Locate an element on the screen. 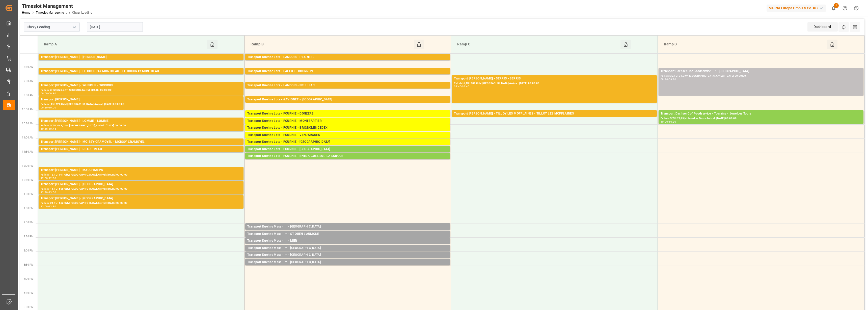  span: 11:00 AM is located at coordinates (28, 137).